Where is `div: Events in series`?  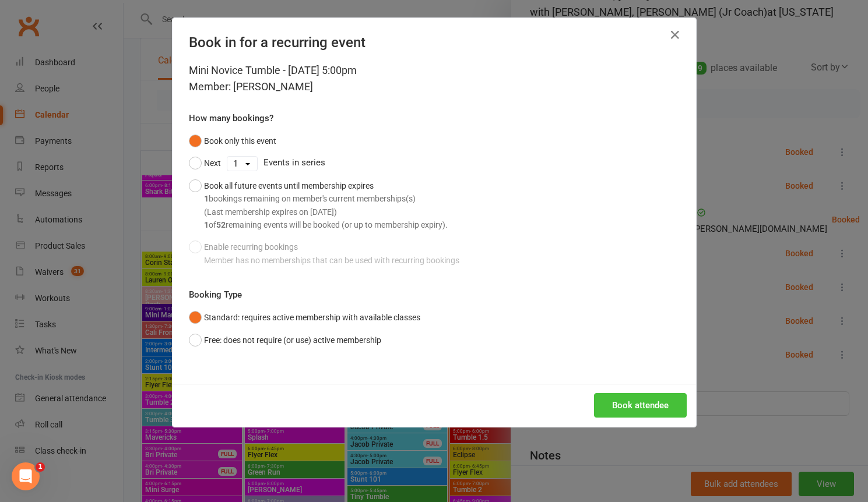 div: Events in series is located at coordinates (434, 163).